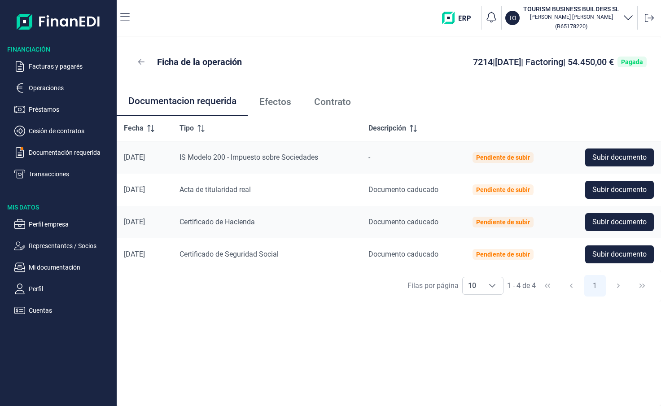 Image resolution: width=661 pixels, height=406 pixels. Describe the element at coordinates (571, 9) in the screenshot. I see `h3: TOURISM BUSINESS BUILDERS SL` at that location.